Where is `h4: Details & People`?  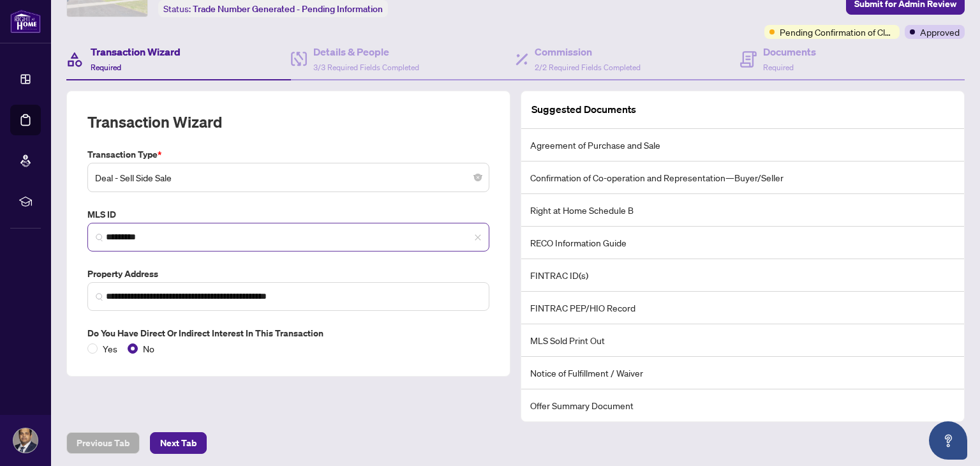 h4: Details & People is located at coordinates (366, 52).